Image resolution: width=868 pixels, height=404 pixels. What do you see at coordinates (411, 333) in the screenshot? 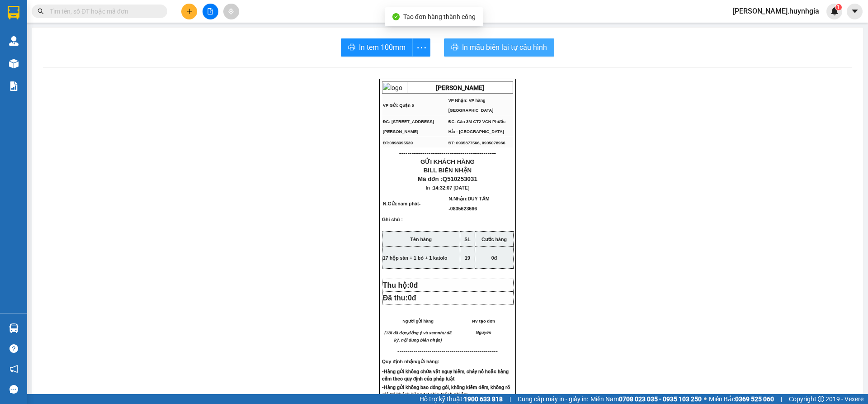
I see `em: (Tôi đã đọc,đồng ý và xem` at bounding box center [411, 333].